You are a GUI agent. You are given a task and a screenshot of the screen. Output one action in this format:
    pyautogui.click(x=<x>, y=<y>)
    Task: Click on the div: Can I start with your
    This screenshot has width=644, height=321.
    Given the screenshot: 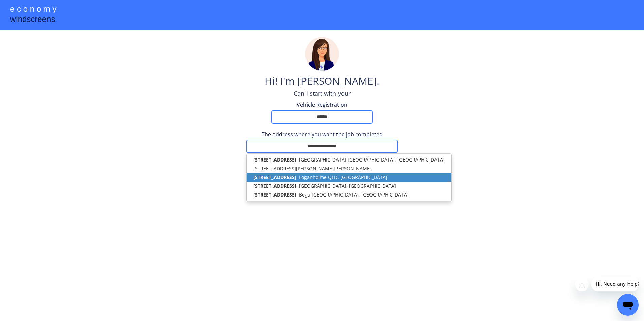 What is the action you would take?
    pyautogui.click(x=322, y=93)
    